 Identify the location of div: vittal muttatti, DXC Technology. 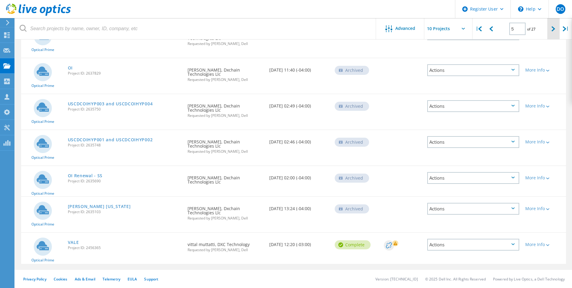
(225, 245).